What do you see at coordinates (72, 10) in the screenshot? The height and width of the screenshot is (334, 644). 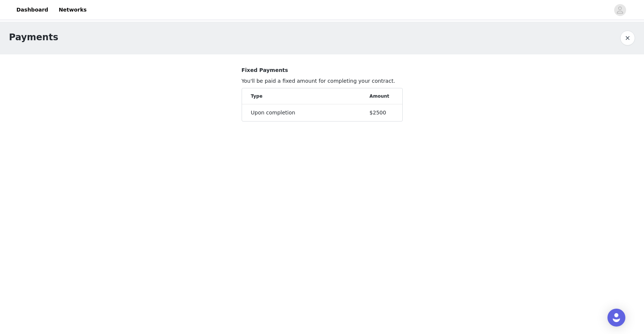 I see `a: Networks` at bounding box center [72, 10].